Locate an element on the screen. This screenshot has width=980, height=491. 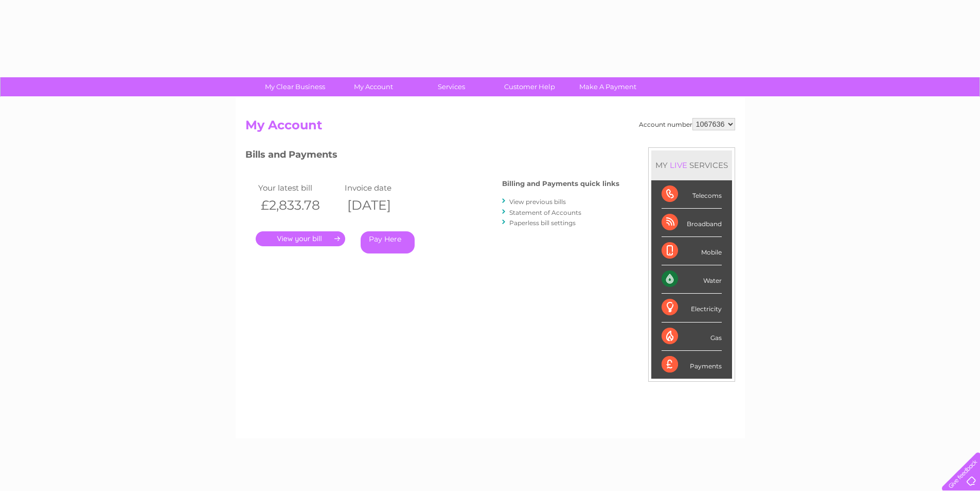
div: Gas is located at coordinates (691, 336).